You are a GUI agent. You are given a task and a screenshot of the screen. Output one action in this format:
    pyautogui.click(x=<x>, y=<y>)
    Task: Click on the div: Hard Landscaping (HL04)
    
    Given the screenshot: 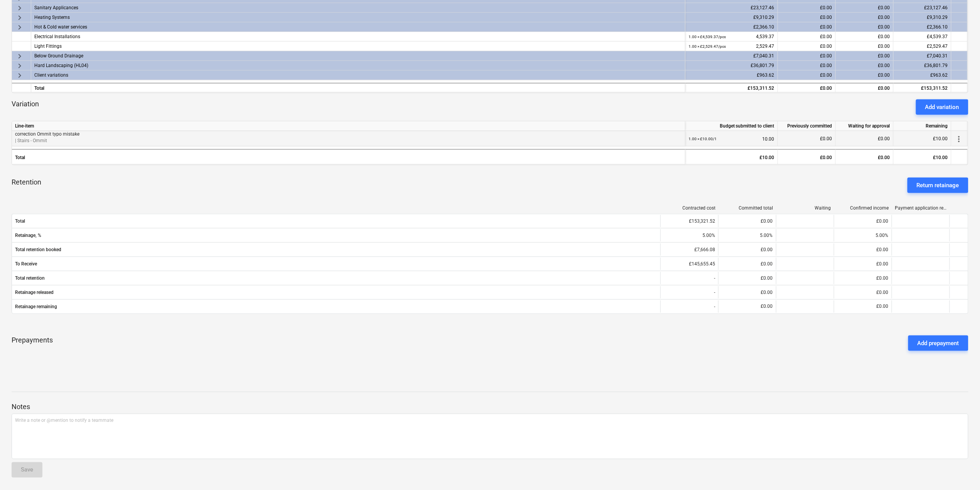 What is the action you would take?
    pyautogui.click(x=358, y=65)
    